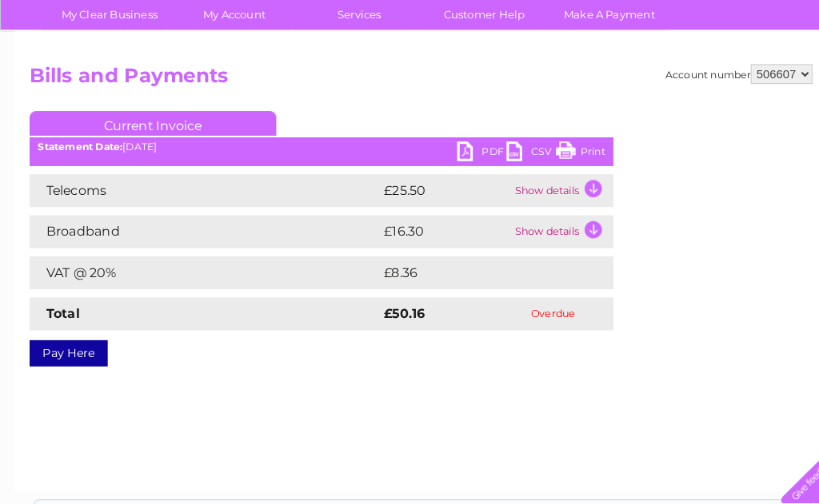  What do you see at coordinates (393, 318) in the screenshot?
I see `strong: £50.16` at bounding box center [393, 318].